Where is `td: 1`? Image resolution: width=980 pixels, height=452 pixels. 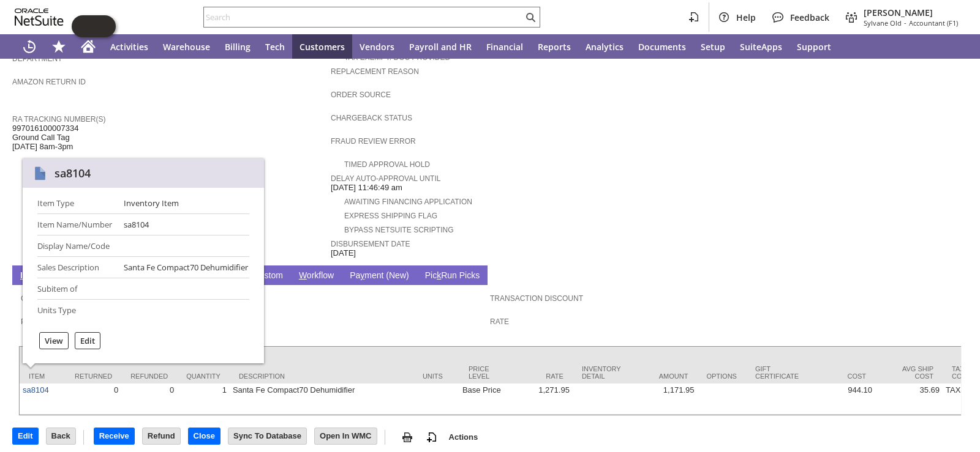 td: 1 is located at coordinates (203, 399).